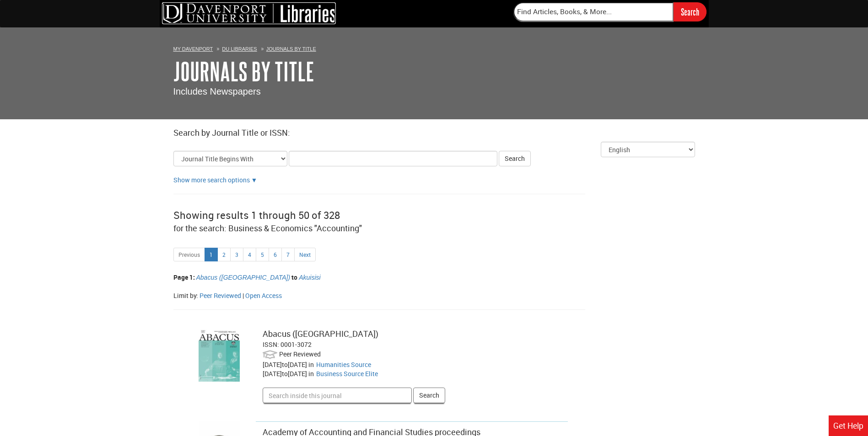 This screenshot has height=436, width=868. I want to click on a: Go to Business Source Elite, so click(347, 374).